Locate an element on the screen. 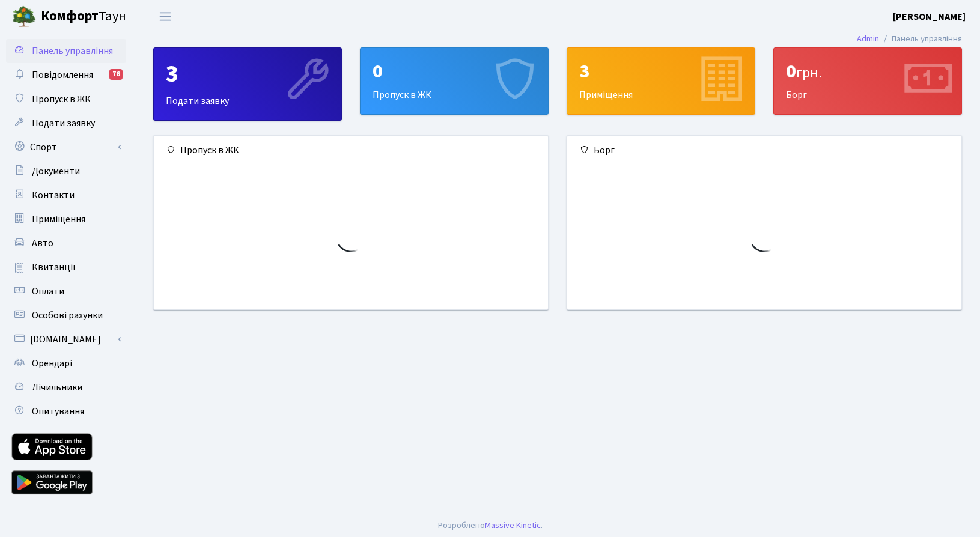  span: Авто is located at coordinates (43, 244).